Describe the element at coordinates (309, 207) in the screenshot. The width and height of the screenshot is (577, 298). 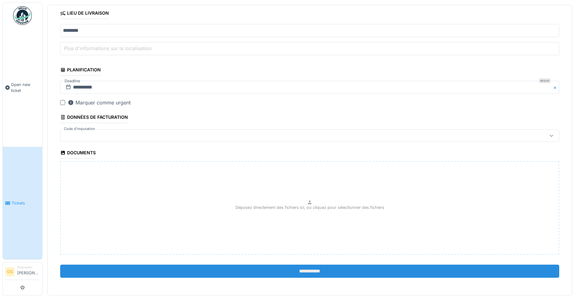
I see `p: Déposez directement des fichiers ici, ou cliquez pour sélectionner des fichiers` at that location.